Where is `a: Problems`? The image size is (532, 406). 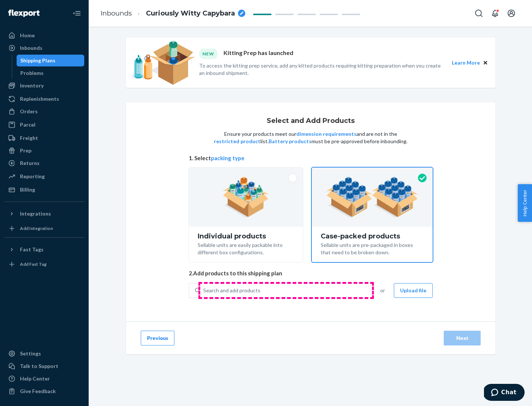 a: Problems is located at coordinates (50, 73).